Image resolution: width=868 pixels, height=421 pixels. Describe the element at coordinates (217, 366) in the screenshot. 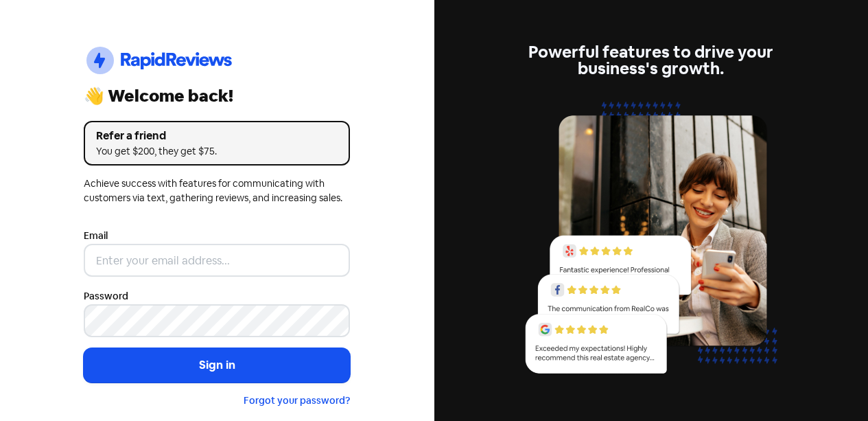

I see `button: Sign in` at that location.